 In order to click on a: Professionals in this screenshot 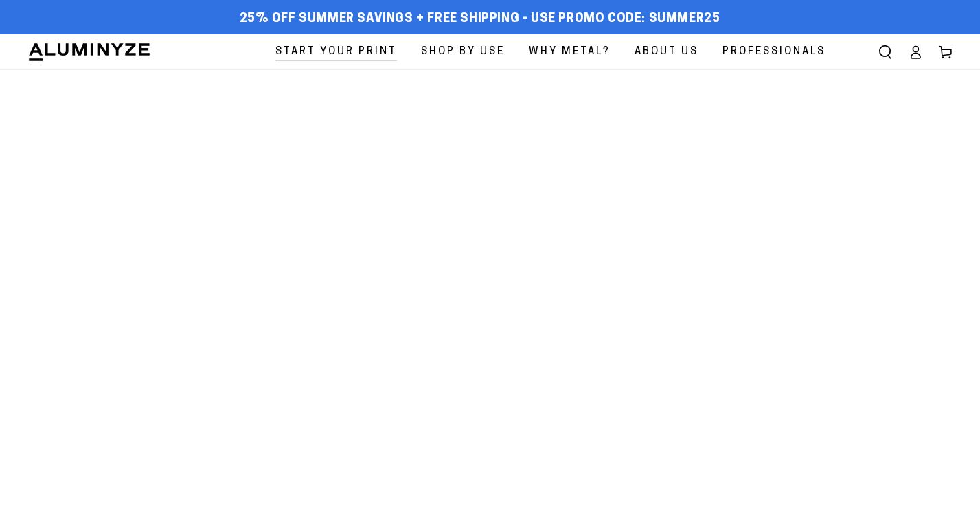, I will do `click(774, 51)`.